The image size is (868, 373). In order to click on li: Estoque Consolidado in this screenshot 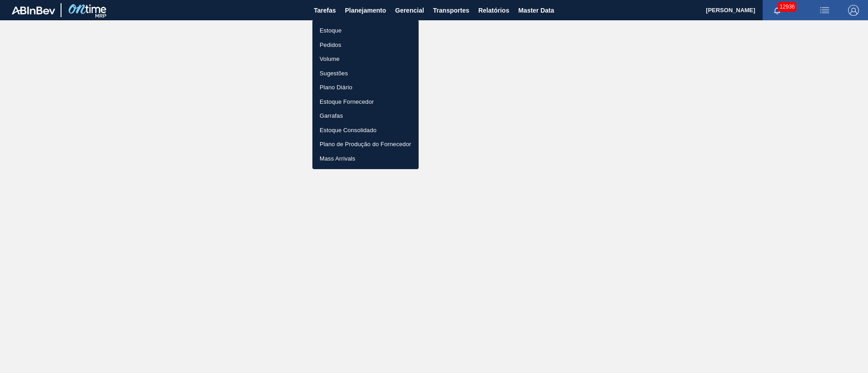, I will do `click(365, 131)`.